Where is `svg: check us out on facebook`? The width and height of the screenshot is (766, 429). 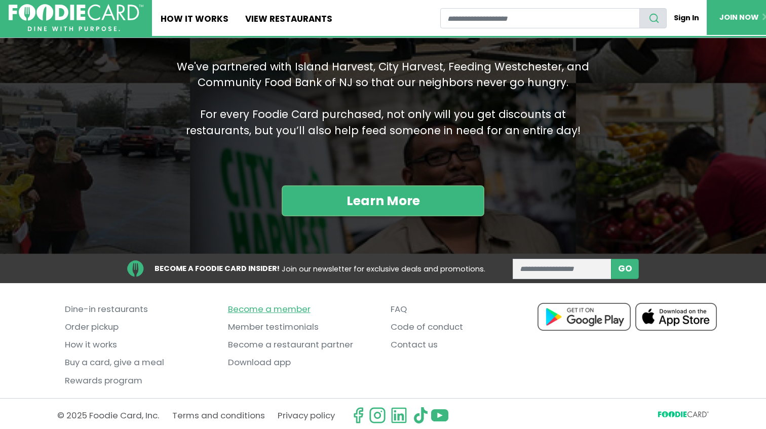
svg: check us out on facebook is located at coordinates (358, 415).